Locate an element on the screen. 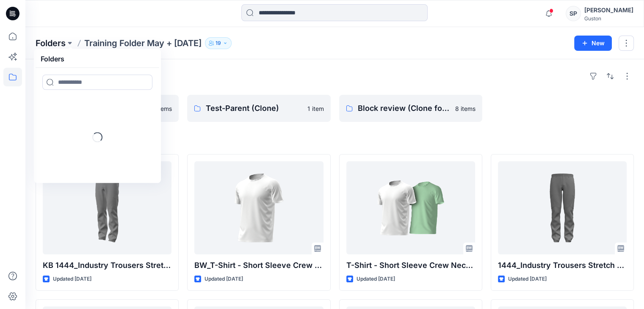  p: 8 items is located at coordinates (466, 108).